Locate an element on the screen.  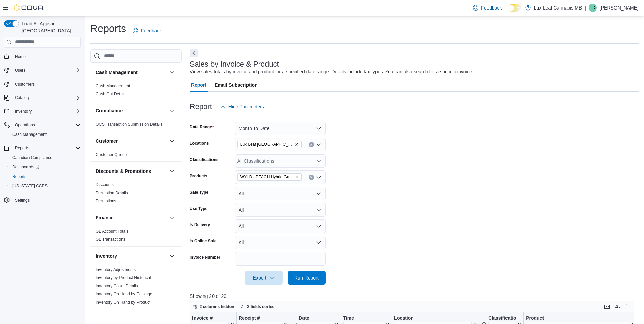
label: Is Delivery is located at coordinates (200, 225).